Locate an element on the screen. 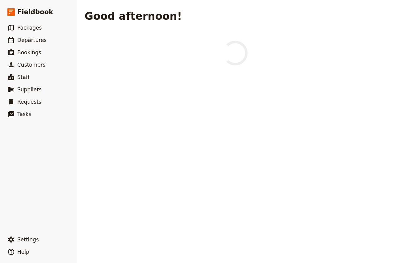  h1: Good afternoon! is located at coordinates (133, 16).